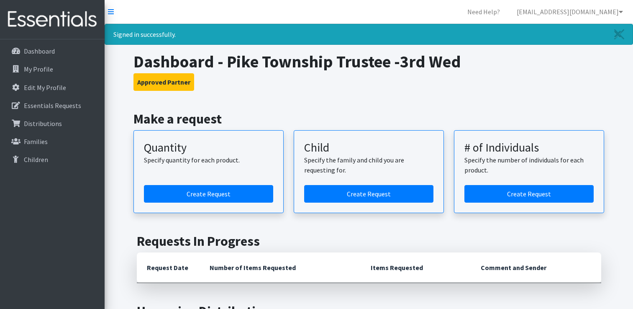 This screenshot has height=309, width=633. I want to click on th: Request Date, so click(168, 267).